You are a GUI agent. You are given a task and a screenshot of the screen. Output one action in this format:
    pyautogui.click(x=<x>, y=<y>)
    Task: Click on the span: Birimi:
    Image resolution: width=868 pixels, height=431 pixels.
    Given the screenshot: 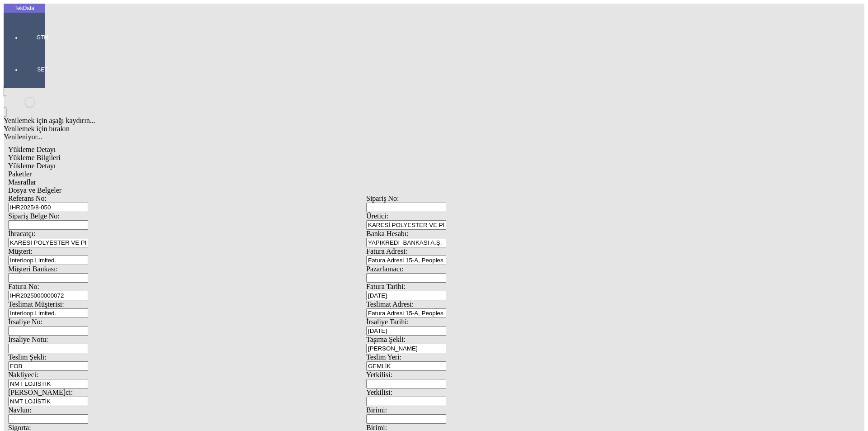 What is the action you would take?
    pyautogui.click(x=377, y=410)
    